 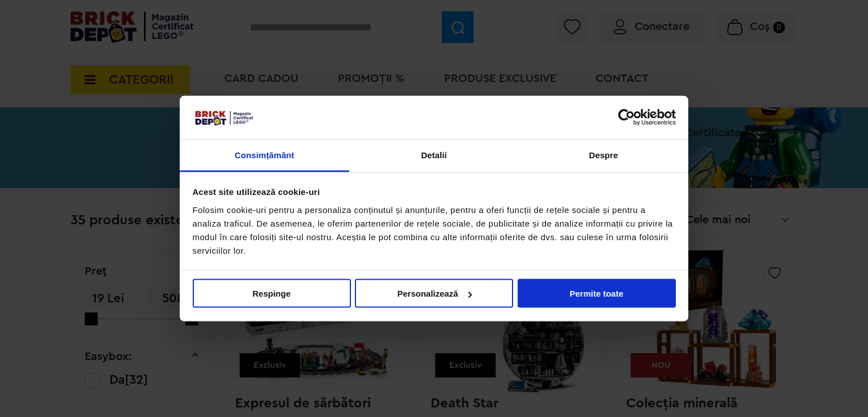 What do you see at coordinates (625, 117) in the screenshot?
I see `a: Usercentrics Cookiebot - opens in a new window` at bounding box center [625, 117].